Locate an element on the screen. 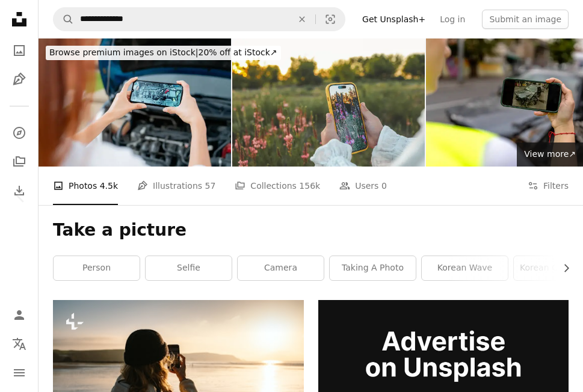 The height and width of the screenshot is (392, 583). button: Menu is located at coordinates (19, 373).